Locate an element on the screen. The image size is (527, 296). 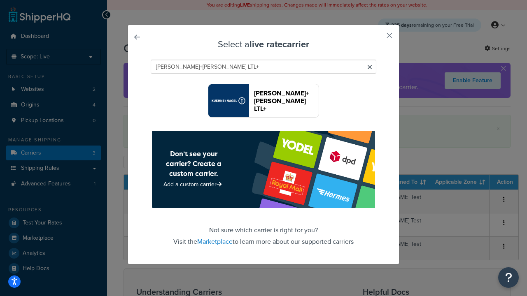
footer: Not sure which carrier is right for you? Visit the to learn more about our supported carriers is located at coordinates (263, 189).